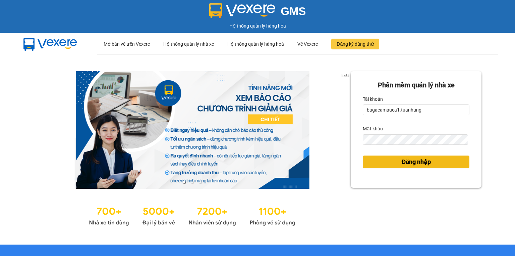  Describe the element at coordinates (258, 13) in the screenshot. I see `a: GMS` at that location.